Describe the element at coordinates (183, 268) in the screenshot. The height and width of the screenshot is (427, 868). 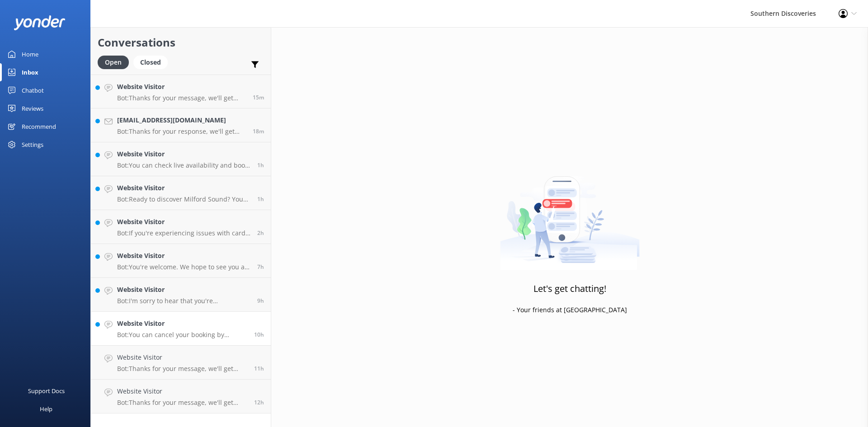
I see `p: Bot: You're welcome. We hope to see you at Southern Discoveries soon!` at that location.